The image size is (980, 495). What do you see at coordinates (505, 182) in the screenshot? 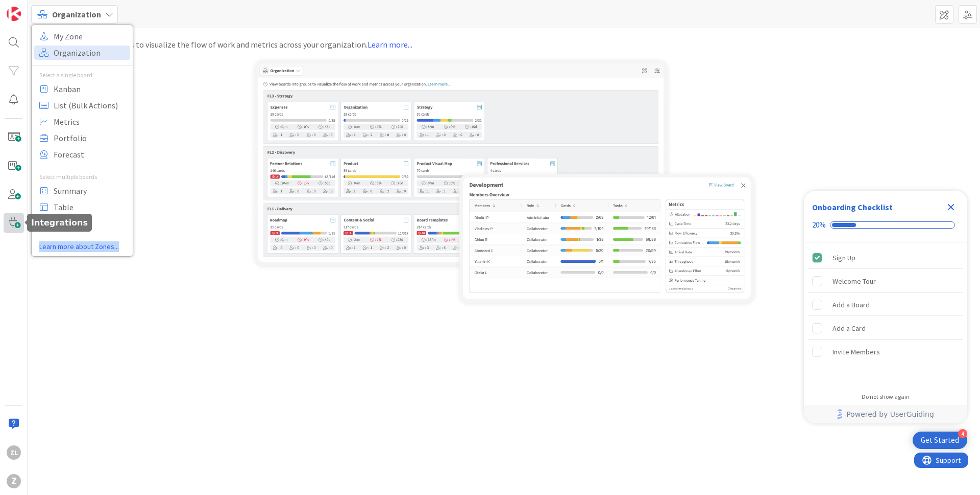
I see `img: organization-zone.png` at bounding box center [505, 182].